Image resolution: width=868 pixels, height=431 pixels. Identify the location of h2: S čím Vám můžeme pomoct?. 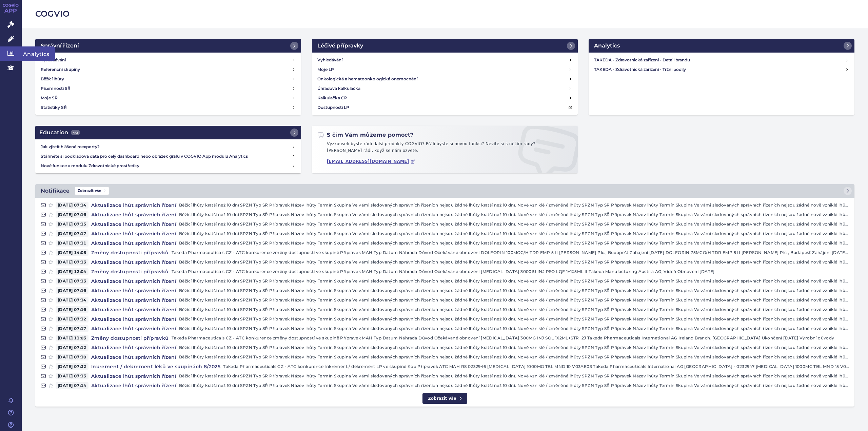
(366, 135).